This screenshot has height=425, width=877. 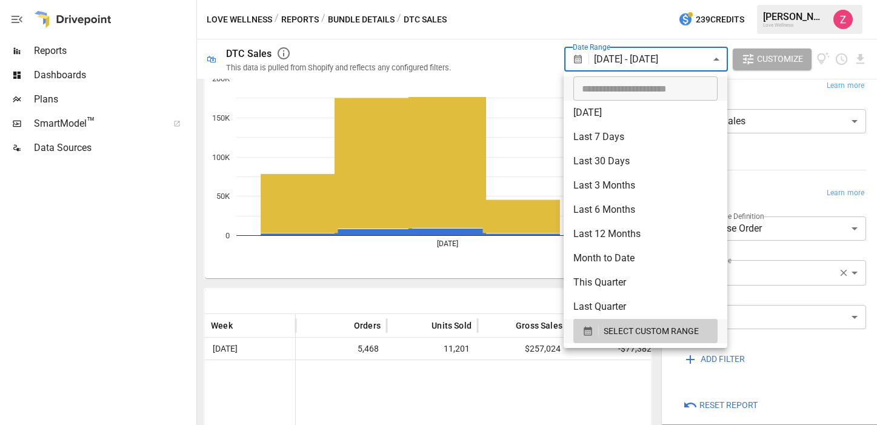 I want to click on li: Last 12 Months, so click(x=646, y=234).